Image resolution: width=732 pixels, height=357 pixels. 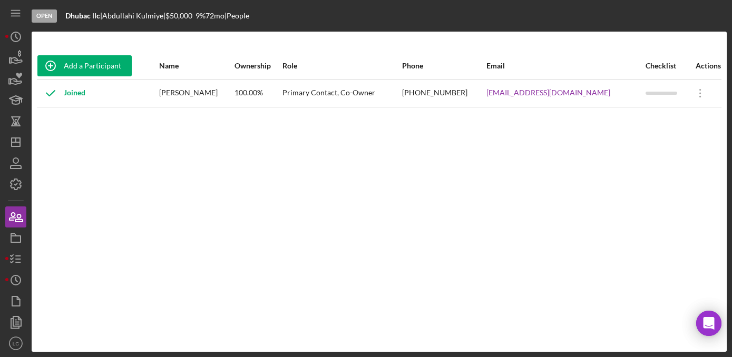 I want to click on div: | People, so click(x=237, y=16).